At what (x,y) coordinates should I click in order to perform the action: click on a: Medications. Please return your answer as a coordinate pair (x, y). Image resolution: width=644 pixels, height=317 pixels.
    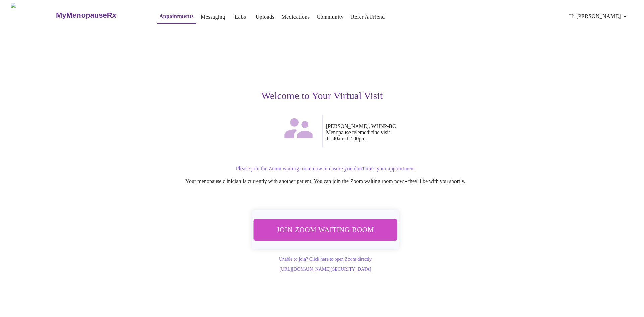
    Looking at the image, I should click on (296, 17).